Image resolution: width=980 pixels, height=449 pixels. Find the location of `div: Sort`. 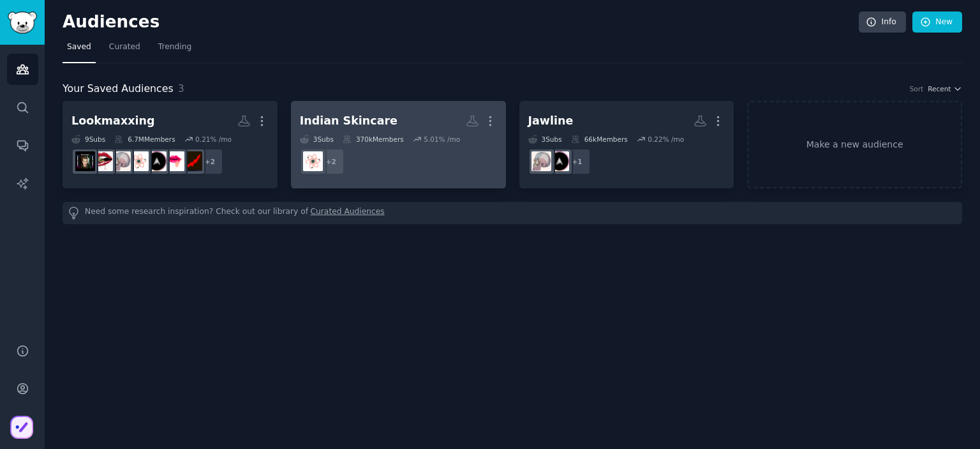

div: Sort is located at coordinates (917, 88).